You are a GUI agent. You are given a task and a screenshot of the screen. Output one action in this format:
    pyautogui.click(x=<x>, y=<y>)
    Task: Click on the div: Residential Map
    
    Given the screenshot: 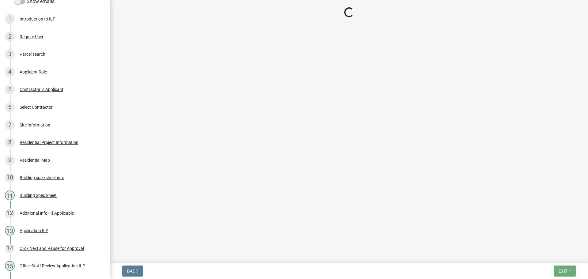 What is the action you would take?
    pyautogui.click(x=35, y=160)
    